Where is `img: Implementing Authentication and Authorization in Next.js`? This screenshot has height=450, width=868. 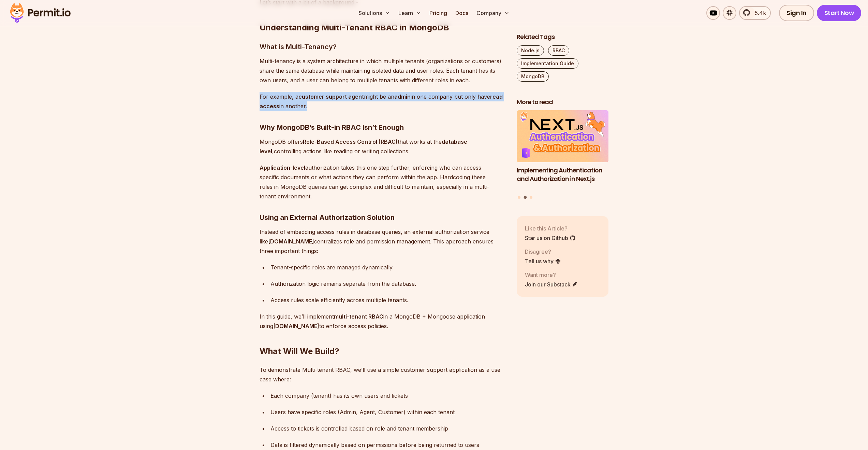 img: Implementing Authentication and Authorization in Next.js is located at coordinates (563, 137).